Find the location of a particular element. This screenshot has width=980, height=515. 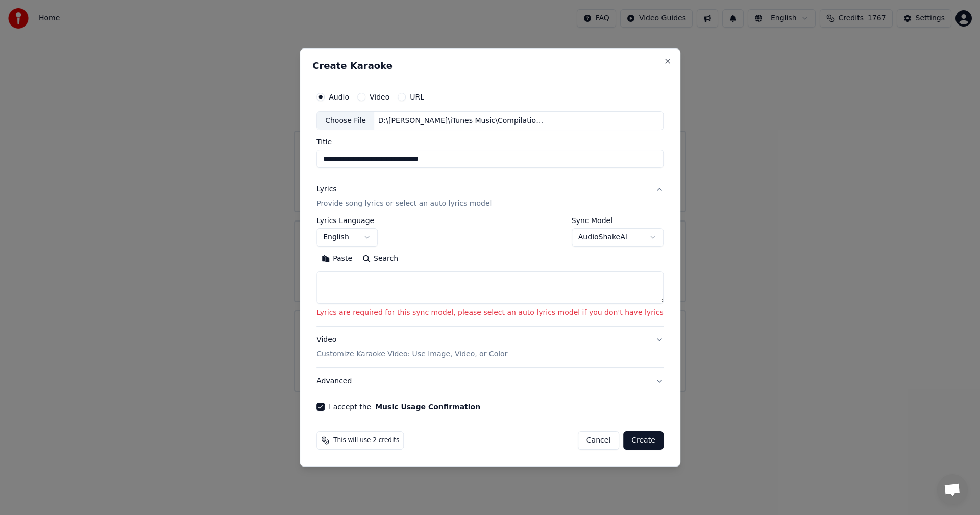

button: I accept the is located at coordinates (428, 407).